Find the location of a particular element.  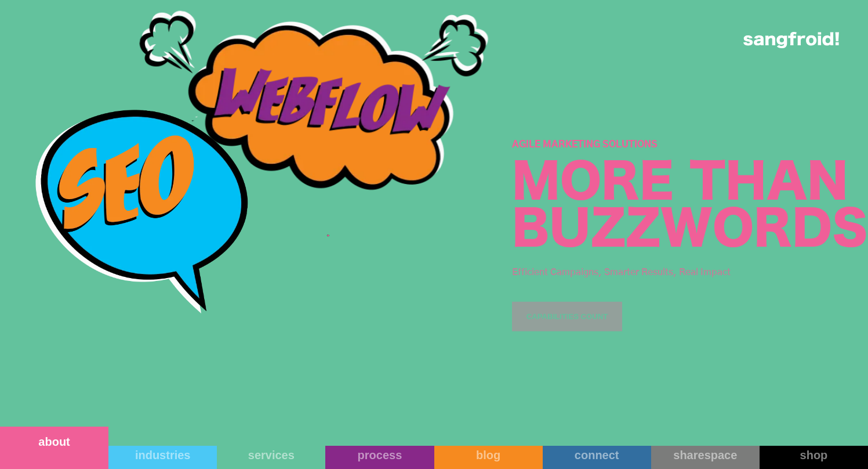

a: connect is located at coordinates (596, 457).